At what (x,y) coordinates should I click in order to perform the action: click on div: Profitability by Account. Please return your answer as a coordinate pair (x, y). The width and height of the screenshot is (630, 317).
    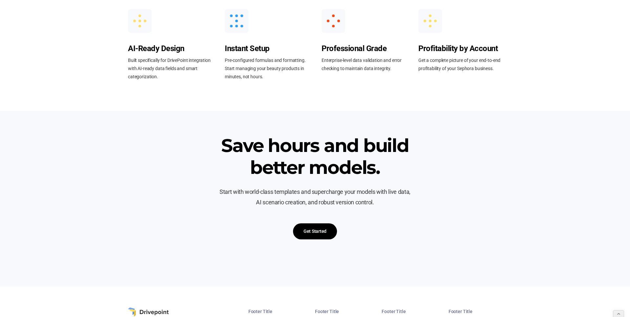
    Looking at the image, I should click on (460, 49).